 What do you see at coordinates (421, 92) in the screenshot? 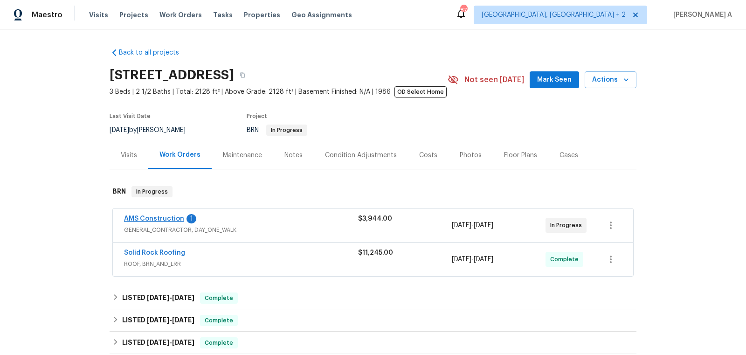
I see `span: OD Select Home` at bounding box center [421, 92].